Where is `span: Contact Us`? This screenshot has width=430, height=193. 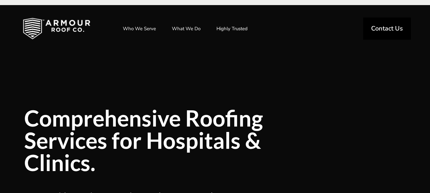 span: Contact Us is located at coordinates (387, 29).